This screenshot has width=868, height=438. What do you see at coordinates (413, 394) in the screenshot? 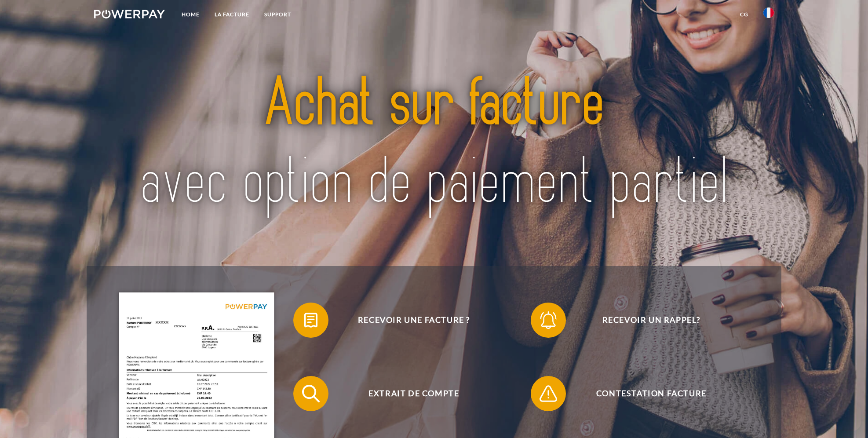
I see `span: Extrait de compte` at bounding box center [413, 394].